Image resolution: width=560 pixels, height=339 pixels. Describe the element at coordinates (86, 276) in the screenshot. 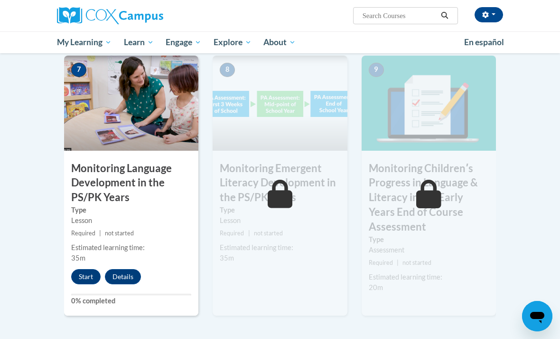

I see `button: Start` at that location.